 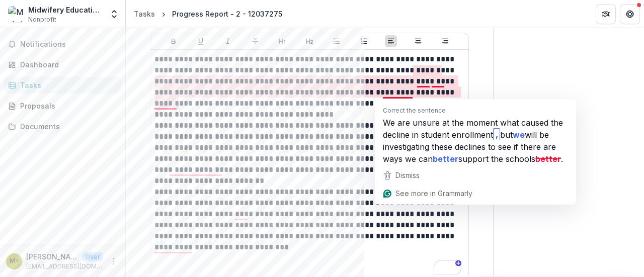 I want to click on a: Documents, so click(x=63, y=126).